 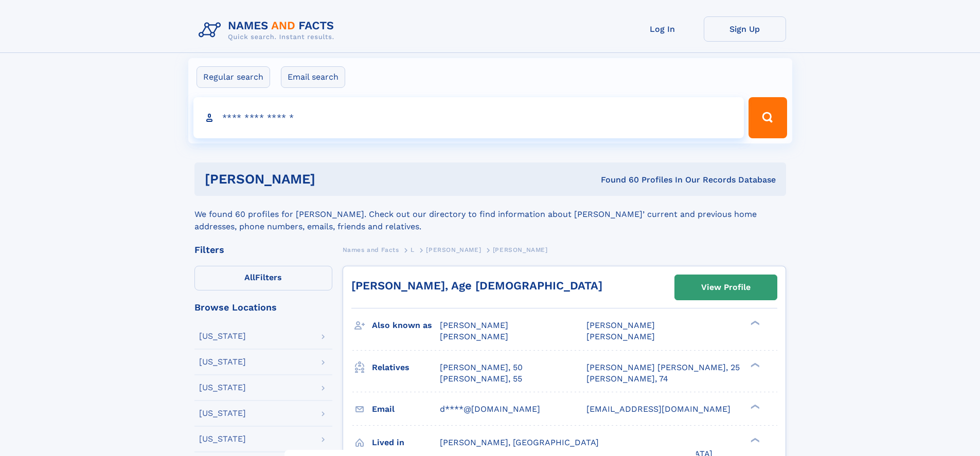 What do you see at coordinates (249, 278) in the screenshot?
I see `span: All` at bounding box center [249, 278].